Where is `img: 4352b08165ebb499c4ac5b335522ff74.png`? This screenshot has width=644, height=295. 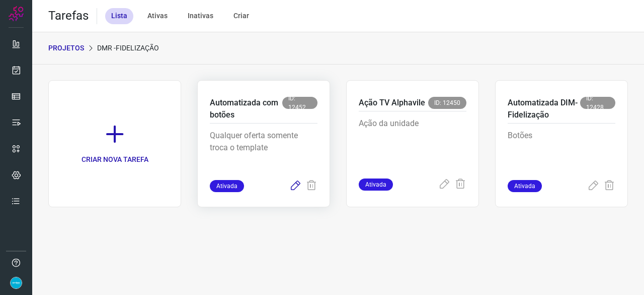 img: 4352b08165ebb499c4ac5b335522ff74.png is located at coordinates (16, 283).